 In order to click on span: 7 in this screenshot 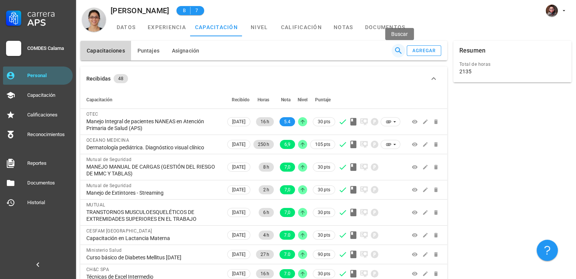, I will do `click(196, 11)`.